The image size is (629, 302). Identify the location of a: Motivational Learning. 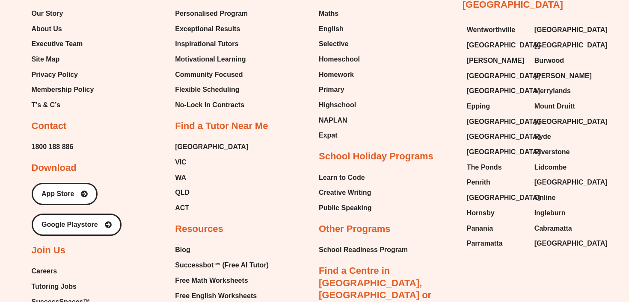
(211, 59).